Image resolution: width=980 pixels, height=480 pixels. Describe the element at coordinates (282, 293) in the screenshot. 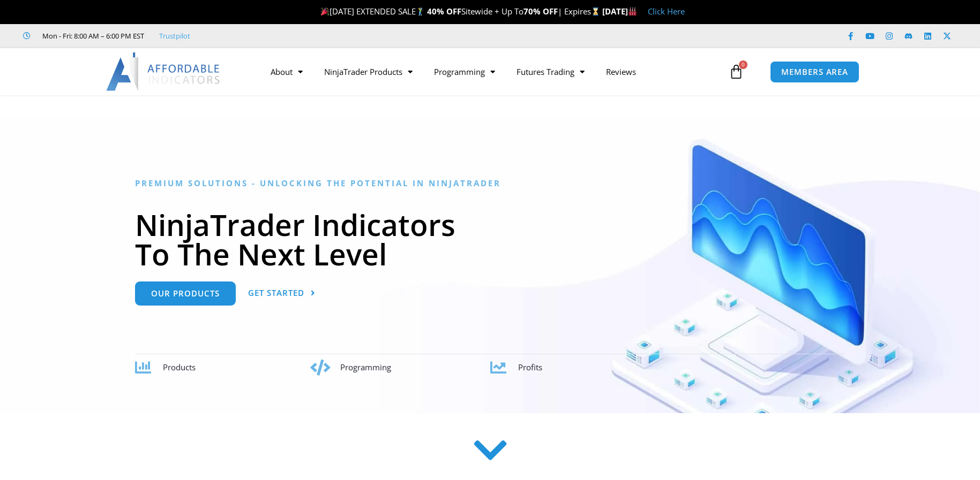

I see `a: Get Started` at that location.